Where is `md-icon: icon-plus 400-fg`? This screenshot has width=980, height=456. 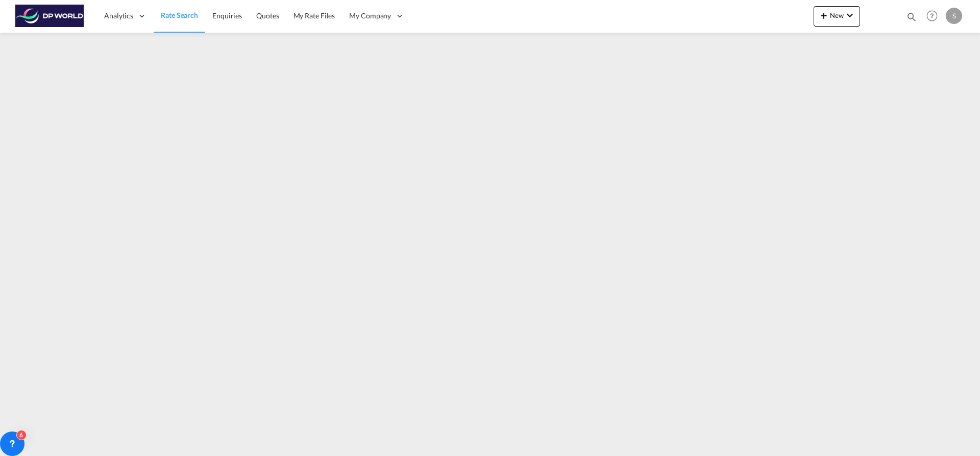 md-icon: icon-plus 400-fg is located at coordinates (824, 15).